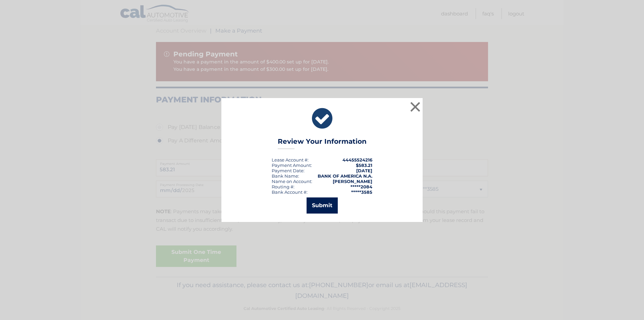 This screenshot has width=644, height=320. I want to click on span: Payment Date, so click(288, 170).